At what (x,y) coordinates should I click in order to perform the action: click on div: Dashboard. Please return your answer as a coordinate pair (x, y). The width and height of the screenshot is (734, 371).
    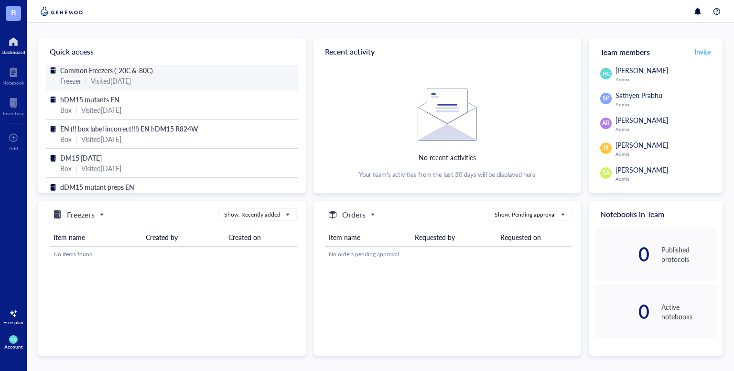
    Looking at the image, I should click on (13, 52).